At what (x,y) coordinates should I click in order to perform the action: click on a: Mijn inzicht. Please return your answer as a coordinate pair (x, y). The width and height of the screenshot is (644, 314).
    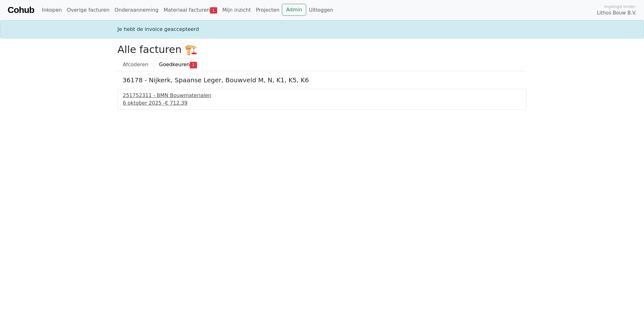
    Looking at the image, I should click on (236, 10).